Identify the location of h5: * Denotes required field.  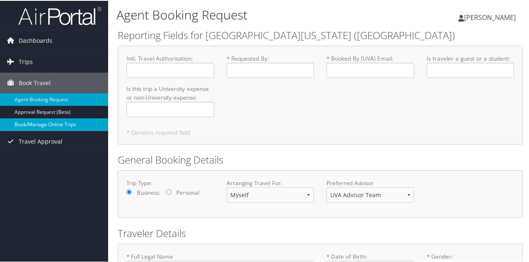
(320, 132).